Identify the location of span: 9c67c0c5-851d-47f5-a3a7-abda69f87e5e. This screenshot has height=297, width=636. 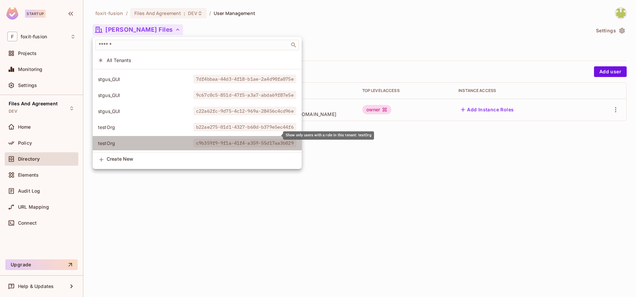
(245, 95).